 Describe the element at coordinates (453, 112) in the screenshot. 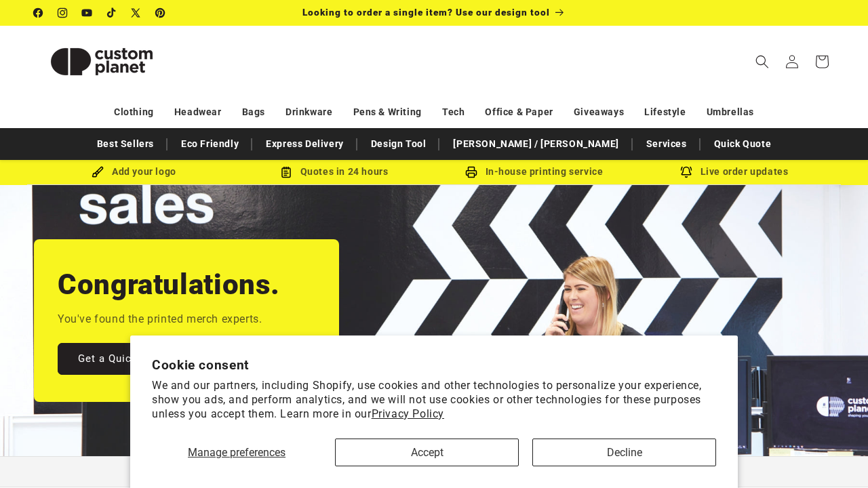

I see `a: Tech` at that location.